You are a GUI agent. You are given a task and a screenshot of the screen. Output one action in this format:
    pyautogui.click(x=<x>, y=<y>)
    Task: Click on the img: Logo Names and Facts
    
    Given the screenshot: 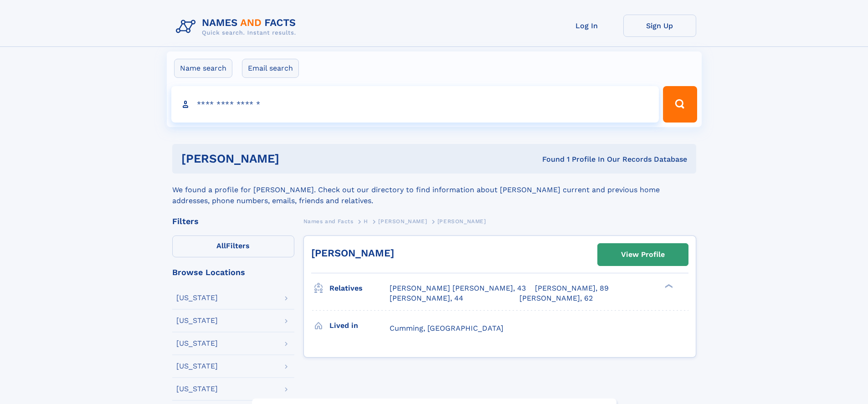 What is the action you would take?
    pyautogui.click(x=238, y=27)
    